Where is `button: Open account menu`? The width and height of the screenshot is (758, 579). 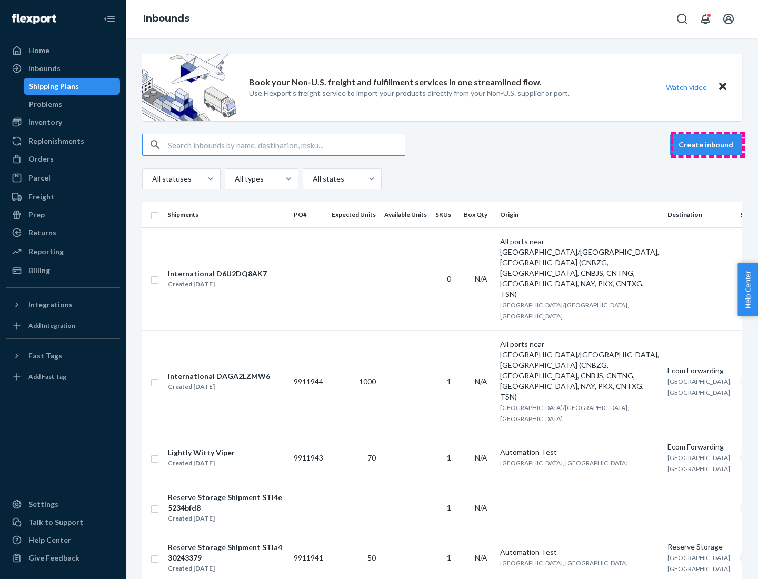
button: Open account menu is located at coordinates (729, 19).